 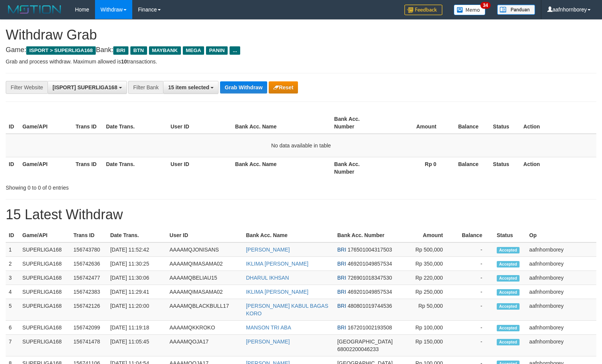 What do you see at coordinates (205, 277) in the screenshot?
I see `td: AAAAMQBELIAU15` at bounding box center [205, 277].